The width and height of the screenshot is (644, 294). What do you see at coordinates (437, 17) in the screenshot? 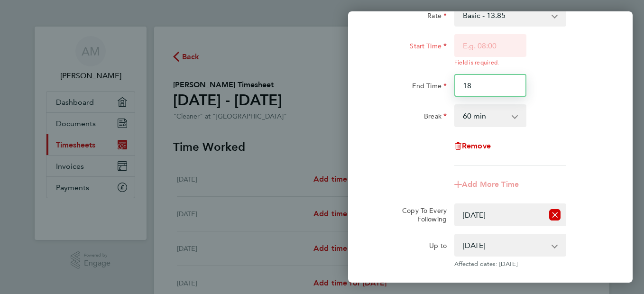
I see `label: Rate` at bounding box center [437, 17].